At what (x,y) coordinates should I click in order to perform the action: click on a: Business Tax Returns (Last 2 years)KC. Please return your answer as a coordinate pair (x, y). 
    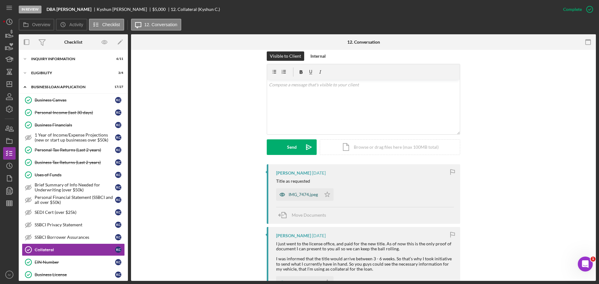
    Looking at the image, I should click on (73, 163).